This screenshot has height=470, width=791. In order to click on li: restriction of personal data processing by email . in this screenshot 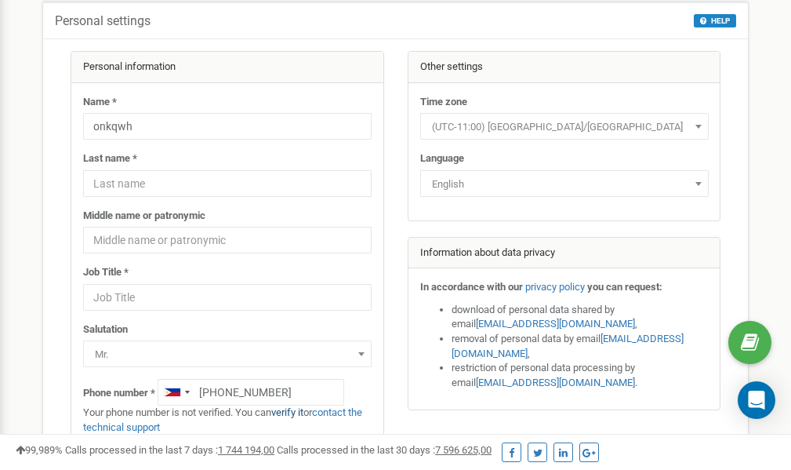, I will do `click(580, 375)`.